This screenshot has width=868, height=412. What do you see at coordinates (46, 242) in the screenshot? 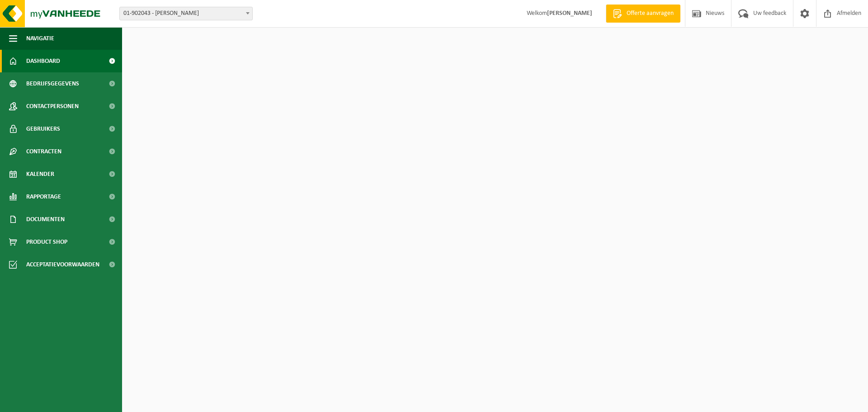
I see `span: Product Shop` at bounding box center [46, 242].